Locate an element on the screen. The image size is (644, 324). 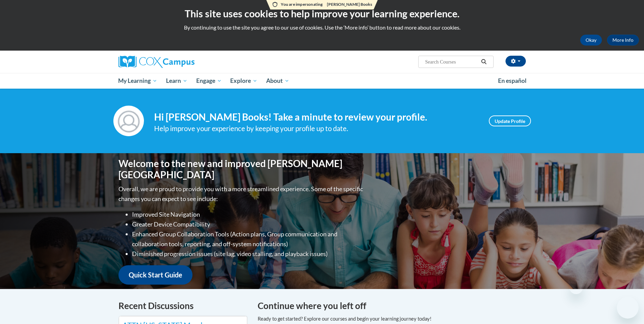
a: My Learning is located at coordinates (138, 81).